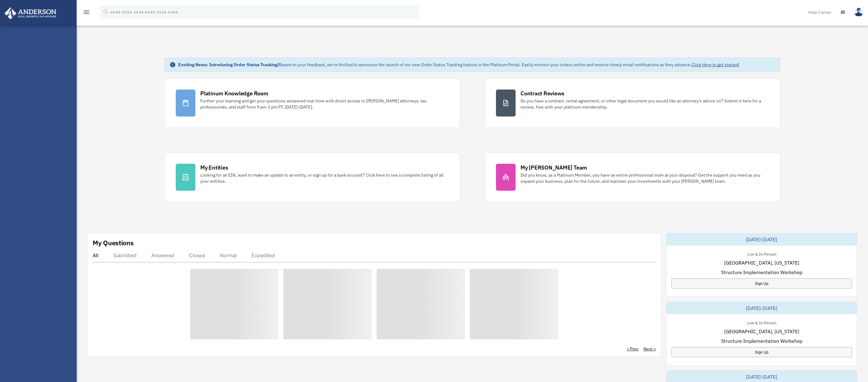  I want to click on a: Click Here to get started!, so click(716, 65).